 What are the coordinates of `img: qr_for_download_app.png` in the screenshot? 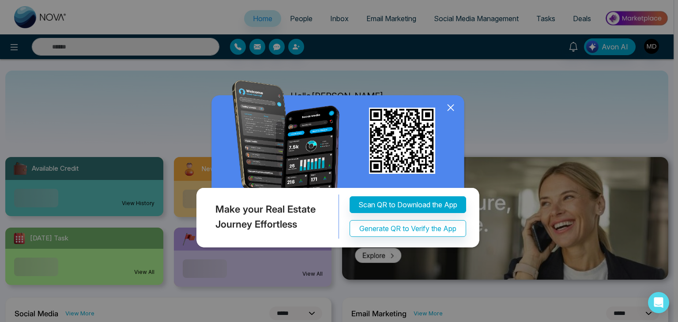 It's located at (402, 141).